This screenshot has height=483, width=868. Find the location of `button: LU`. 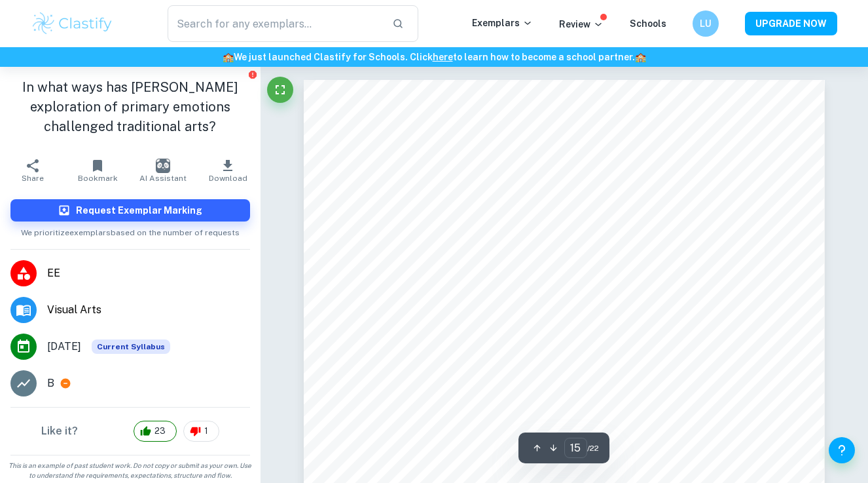

button: LU is located at coordinates (706, 24).